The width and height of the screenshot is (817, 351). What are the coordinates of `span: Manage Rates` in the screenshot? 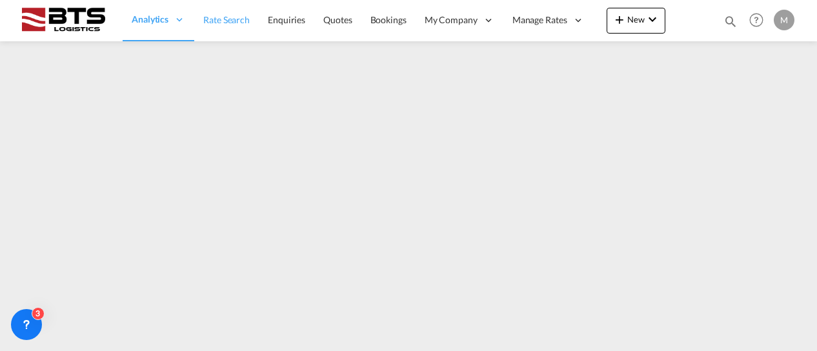 It's located at (540, 20).